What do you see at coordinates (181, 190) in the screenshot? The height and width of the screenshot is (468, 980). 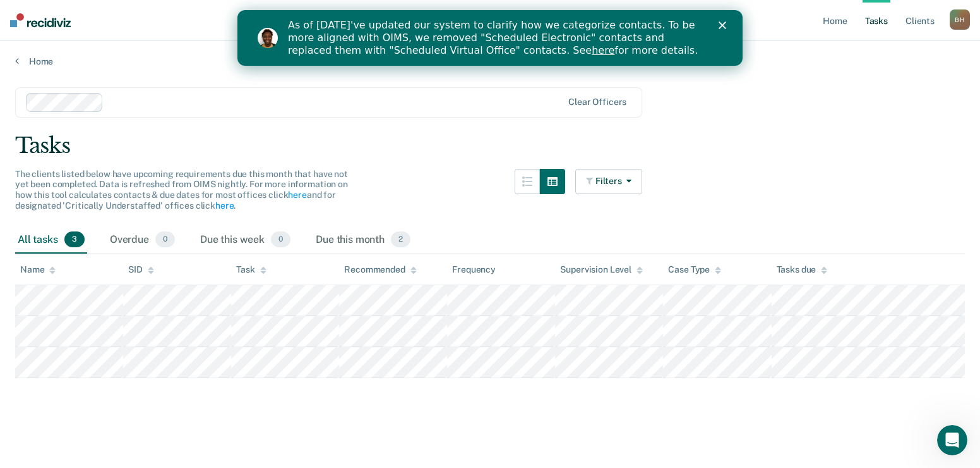 I see `span: The clients listed below have upcoming requirements due this month that have not yet been complet...` at bounding box center [181, 190].